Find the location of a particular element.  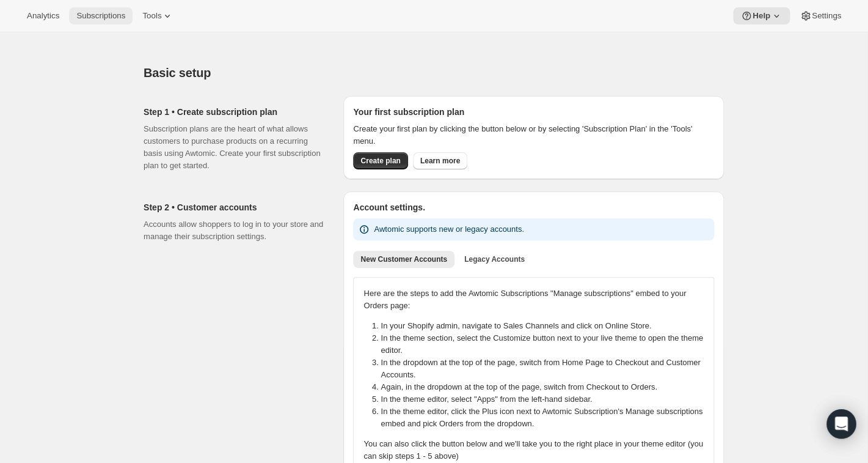

li: In the theme editor, click the Plus icon next to Awtomic Subscription's Manage subscriptions embe... is located at coordinates (545, 417).